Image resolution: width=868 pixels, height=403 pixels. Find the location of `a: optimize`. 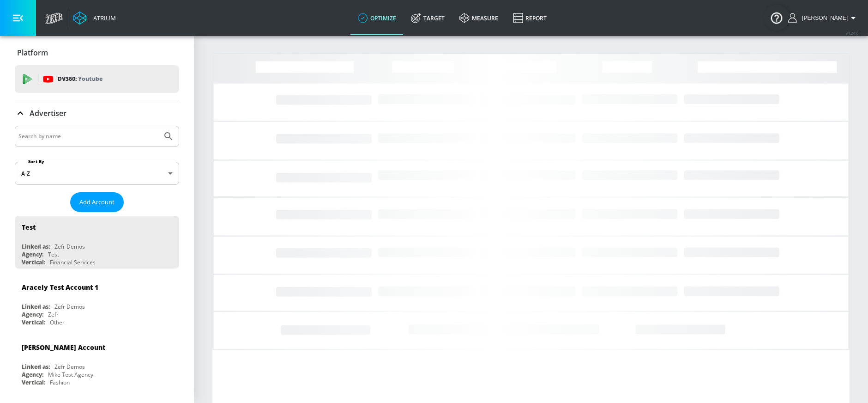

a: optimize is located at coordinates (376, 18).